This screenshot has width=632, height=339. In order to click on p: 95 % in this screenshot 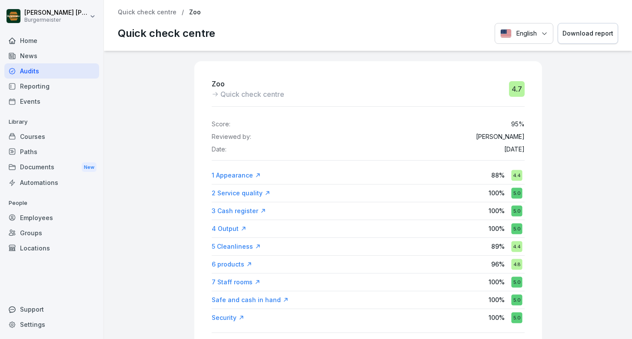, I will do `click(518, 124)`.